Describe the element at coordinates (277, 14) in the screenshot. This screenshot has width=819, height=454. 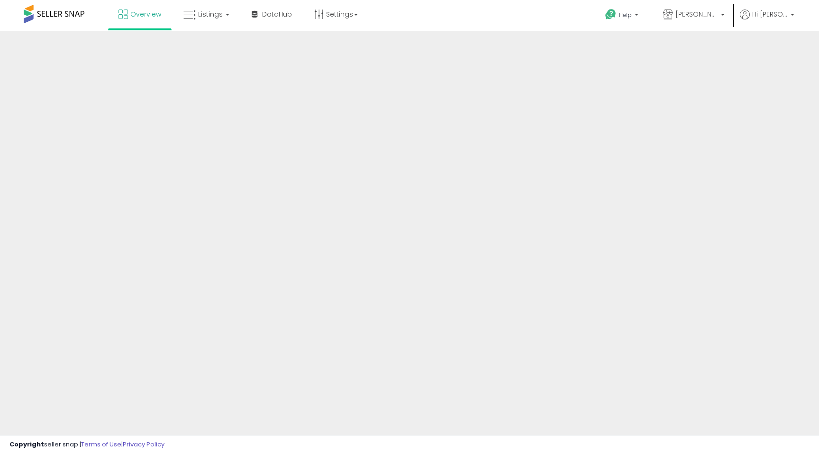
I see `span: DataHub` at that location.